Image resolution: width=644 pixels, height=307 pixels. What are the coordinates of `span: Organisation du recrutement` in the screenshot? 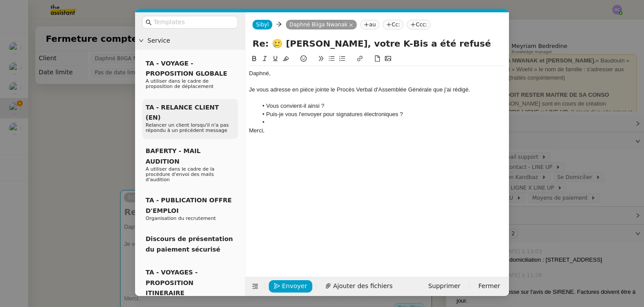 It's located at (181, 218).